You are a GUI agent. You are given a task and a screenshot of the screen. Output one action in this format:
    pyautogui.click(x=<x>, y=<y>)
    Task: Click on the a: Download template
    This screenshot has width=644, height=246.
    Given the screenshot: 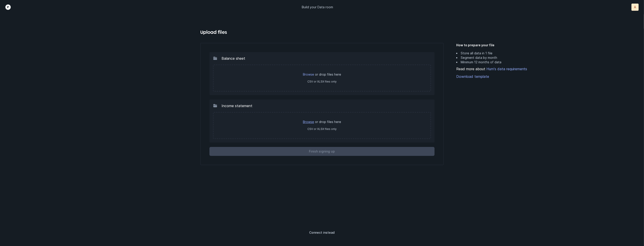 What is the action you would take?
    pyautogui.click(x=523, y=76)
    